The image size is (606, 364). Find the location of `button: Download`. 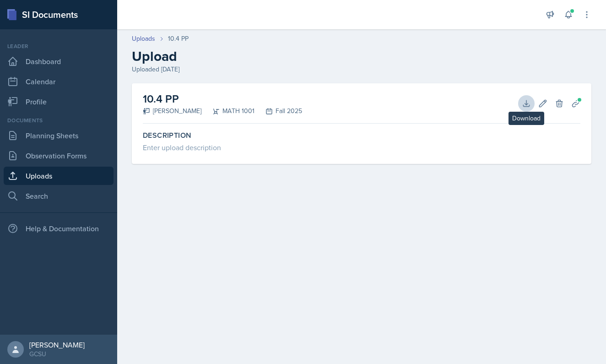

button: Download is located at coordinates (526, 104).